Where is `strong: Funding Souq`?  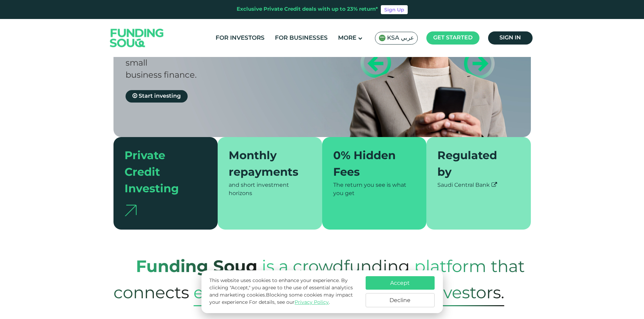 strong: Funding Souq is located at coordinates (197, 268).